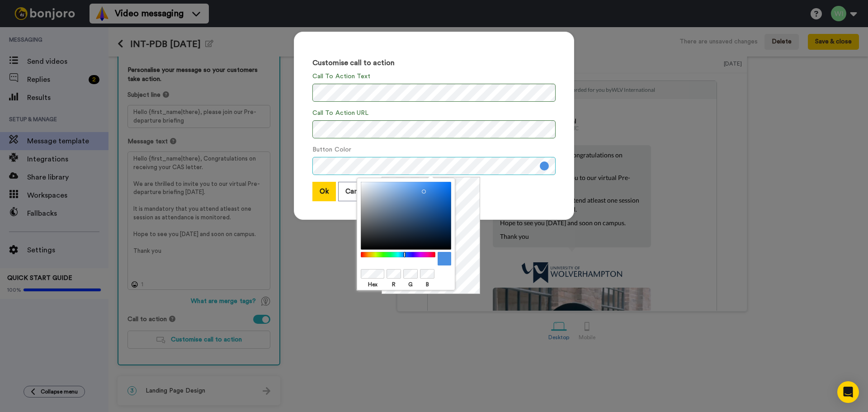  What do you see at coordinates (848, 392) in the screenshot?
I see `div: Open Intercom Messenger` at bounding box center [848, 392].